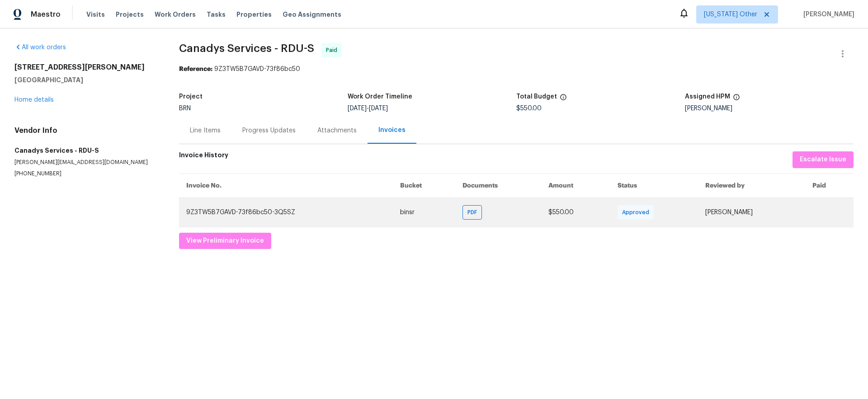 The image size is (868, 399). Describe the element at coordinates (246, 48) in the screenshot. I see `span: Canadys Services - RDU-S` at that location.